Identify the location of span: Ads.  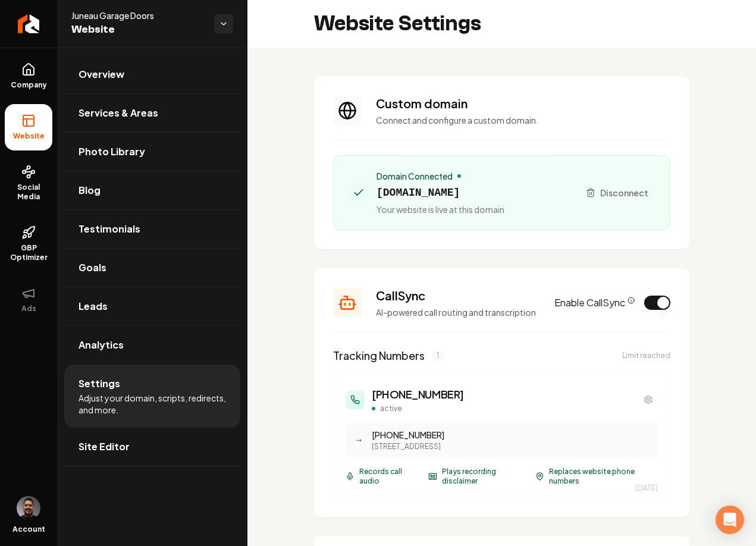
(28, 308).